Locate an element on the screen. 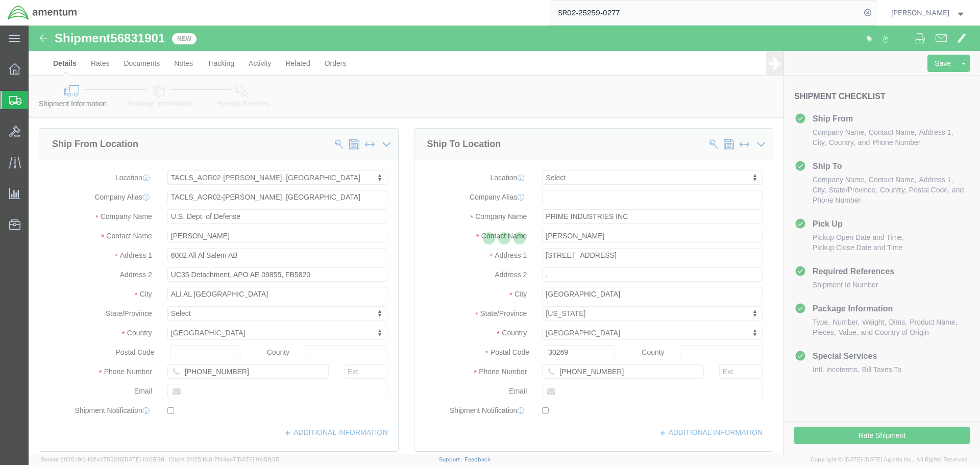 The width and height of the screenshot is (980, 465). a: Feedback is located at coordinates (477, 459).